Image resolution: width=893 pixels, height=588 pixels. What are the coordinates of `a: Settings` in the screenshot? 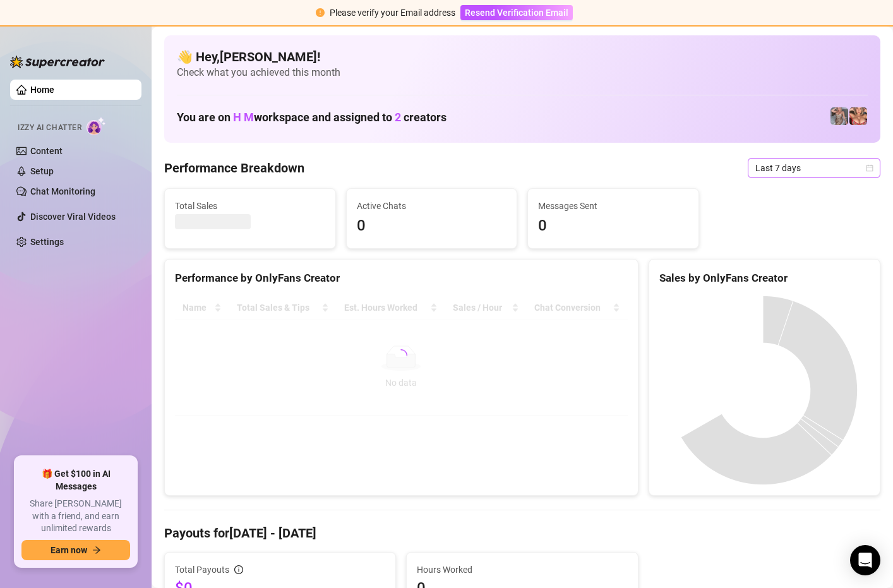 It's located at (47, 241).